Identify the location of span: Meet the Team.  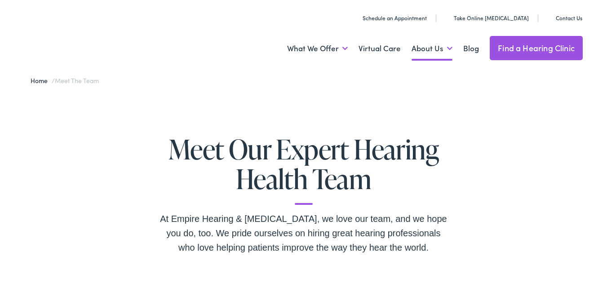
(76, 80).